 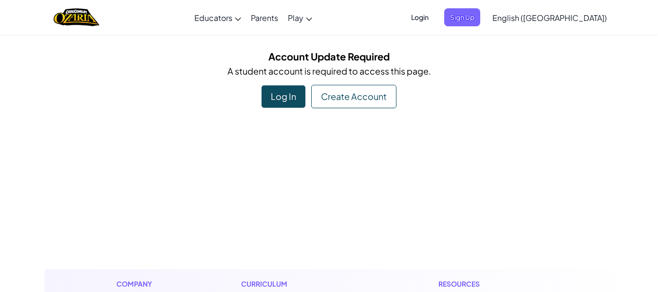 What do you see at coordinates (462, 17) in the screenshot?
I see `button: Sign Up` at bounding box center [462, 17].